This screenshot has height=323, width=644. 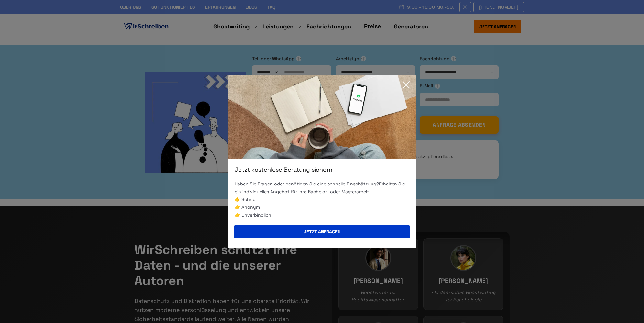 I want to click on li: 👉 Anonym, so click(x=322, y=207).